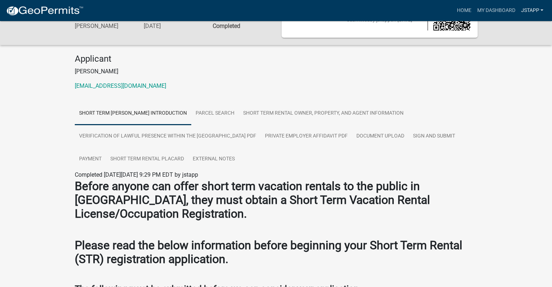 This screenshot has width=552, height=287. What do you see at coordinates (276, 59) in the screenshot?
I see `h4: Applicant` at bounding box center [276, 59].